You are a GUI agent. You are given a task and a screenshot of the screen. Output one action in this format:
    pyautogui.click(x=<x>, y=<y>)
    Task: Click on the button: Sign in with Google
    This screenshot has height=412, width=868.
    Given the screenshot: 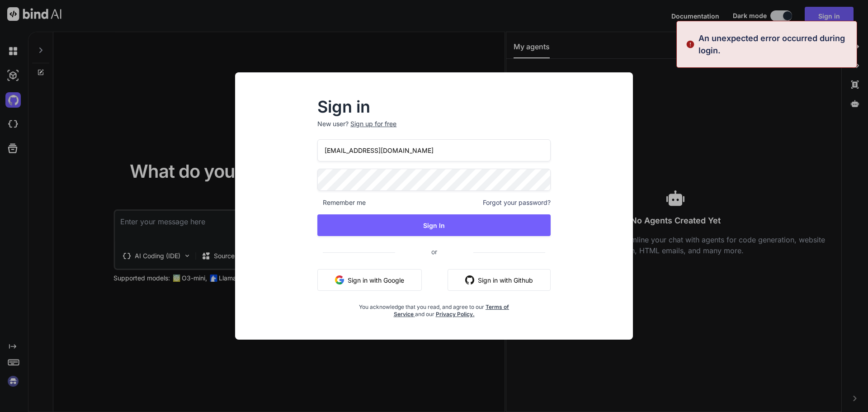 What is the action you would take?
    pyautogui.click(x=370, y=280)
    